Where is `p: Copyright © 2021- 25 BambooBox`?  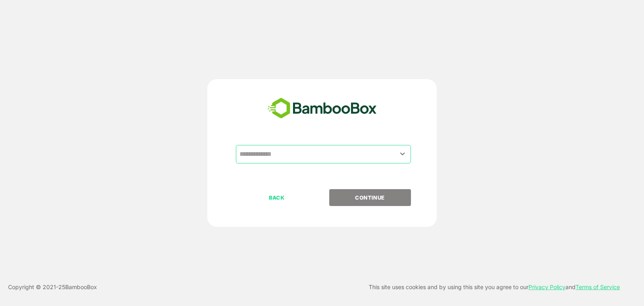
p: Copyright © 2021- 25 BambooBox is located at coordinates (52, 287).